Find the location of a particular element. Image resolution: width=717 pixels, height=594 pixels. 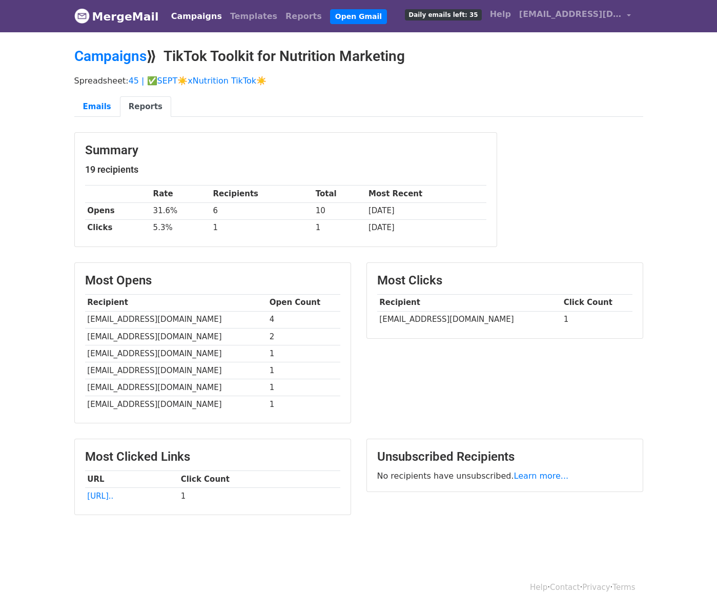

th: Total is located at coordinates (339, 194).